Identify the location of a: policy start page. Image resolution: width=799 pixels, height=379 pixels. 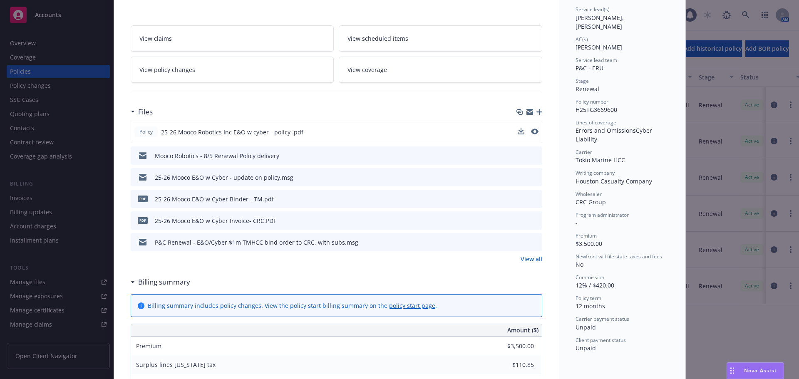
(412, 305).